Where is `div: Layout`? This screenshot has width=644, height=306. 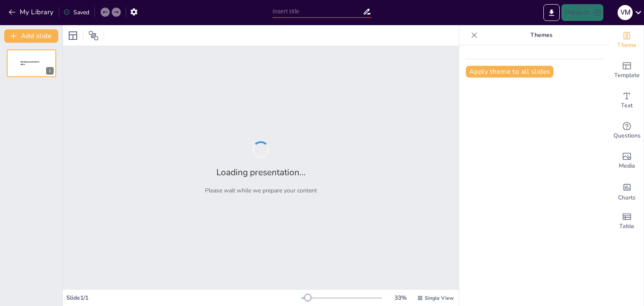
div: Layout is located at coordinates (73, 35).